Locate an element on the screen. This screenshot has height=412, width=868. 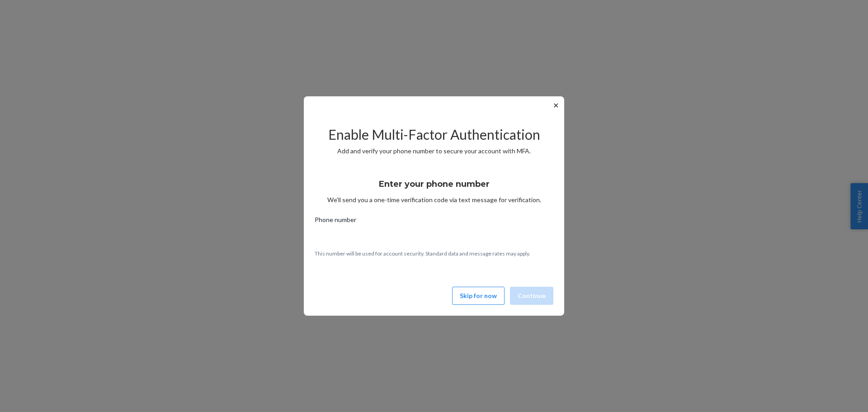
span: Phone number is located at coordinates (336, 221).